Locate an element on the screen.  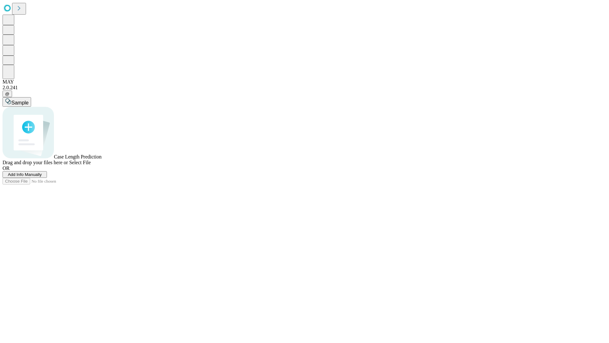
span: Sample is located at coordinates (20, 102).